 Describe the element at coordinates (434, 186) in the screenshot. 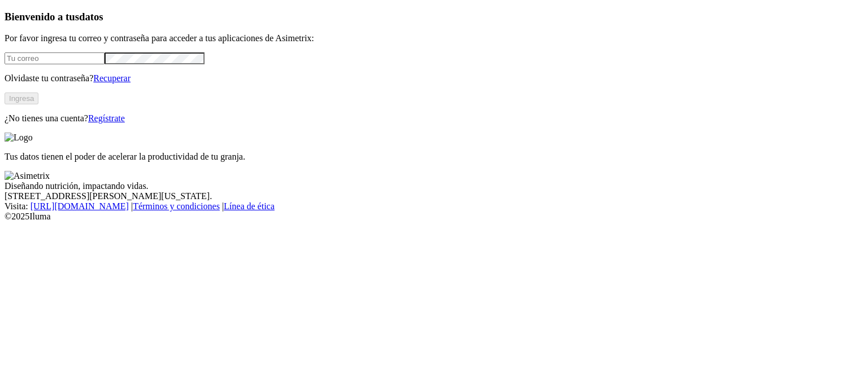

I see `div: Diseñando nutrición, impactando vidas.` at that location.